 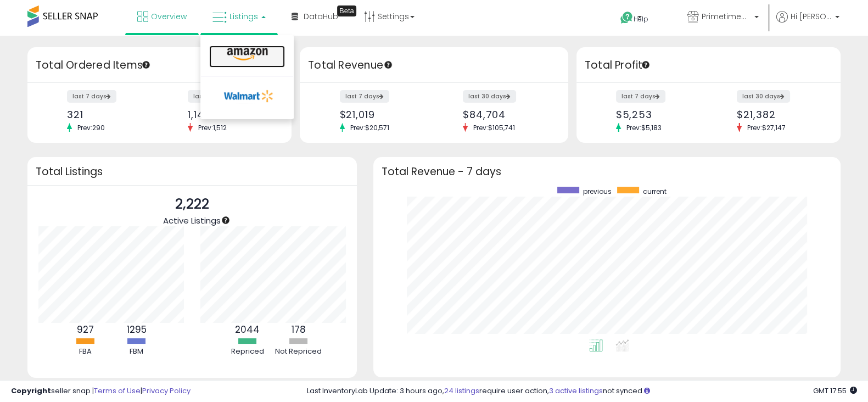 What do you see at coordinates (626, 17) in the screenshot?
I see `i: Get Help` at bounding box center [626, 17].